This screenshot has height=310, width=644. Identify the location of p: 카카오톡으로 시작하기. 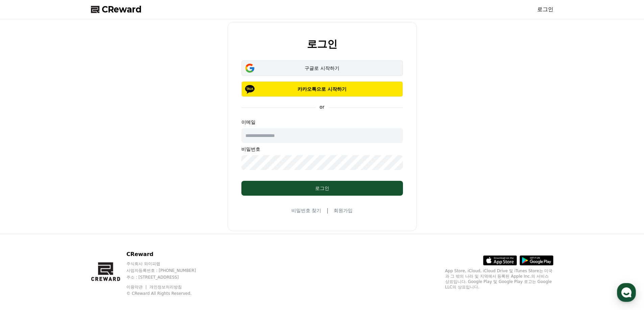
(322, 89).